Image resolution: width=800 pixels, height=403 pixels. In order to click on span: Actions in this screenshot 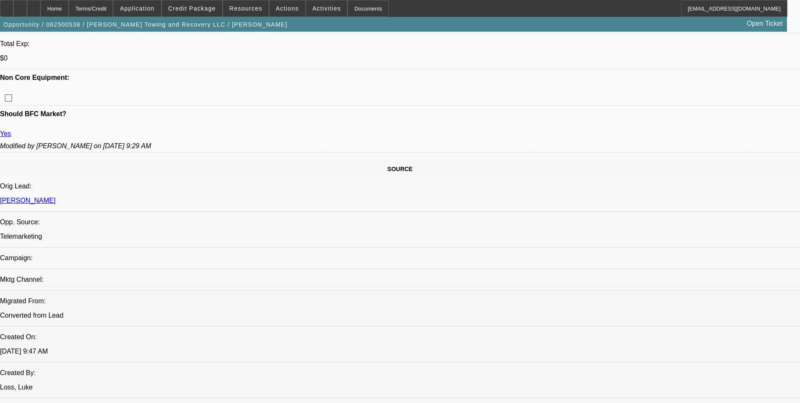, I will do `click(287, 8)`.